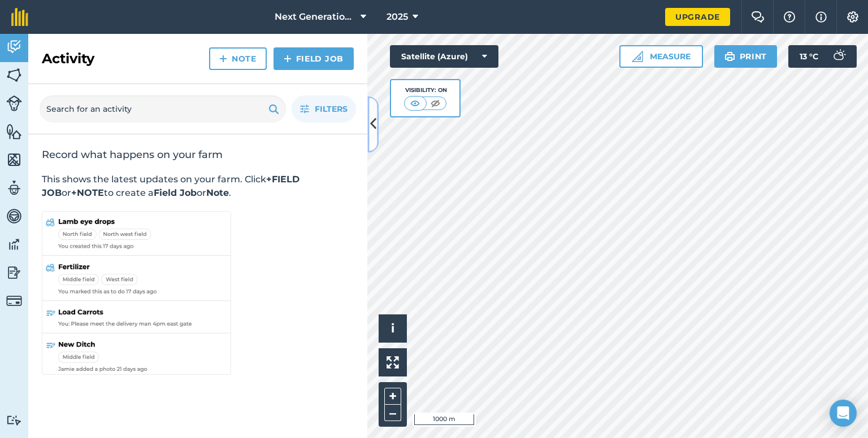 This screenshot has width=868, height=438. What do you see at coordinates (746, 56) in the screenshot?
I see `button: Print` at bounding box center [746, 56].